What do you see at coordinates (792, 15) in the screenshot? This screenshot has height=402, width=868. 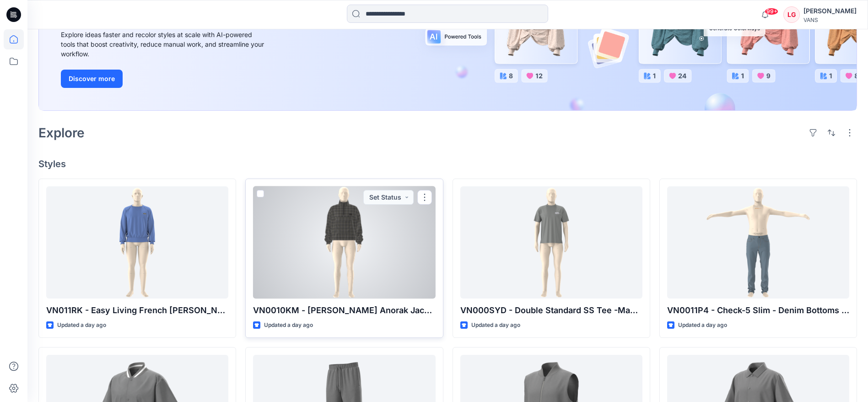 I see `div: LG` at bounding box center [792, 15].